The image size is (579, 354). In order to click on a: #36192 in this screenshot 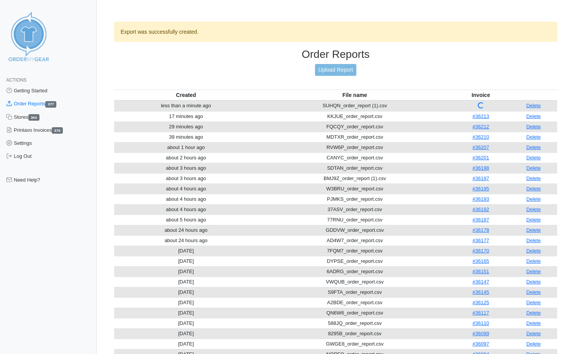, I will do `click(481, 209)`.